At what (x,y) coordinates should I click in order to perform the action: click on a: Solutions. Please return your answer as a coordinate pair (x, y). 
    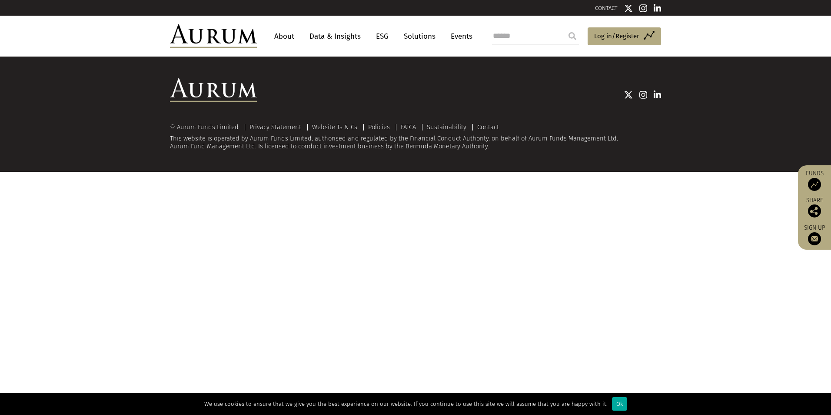
    Looking at the image, I should click on (420, 36).